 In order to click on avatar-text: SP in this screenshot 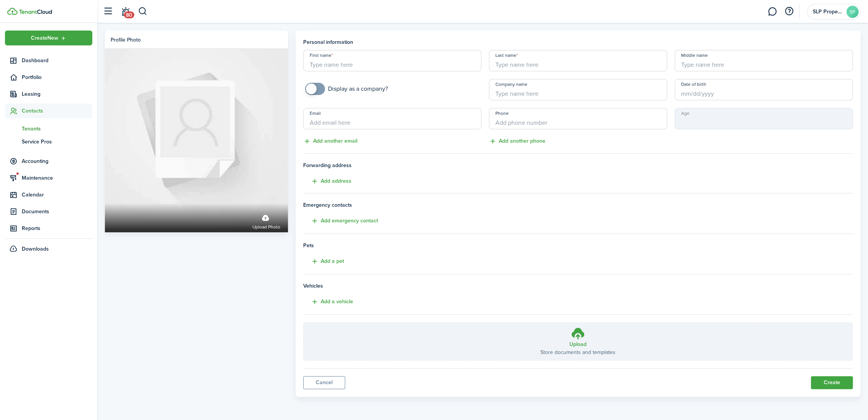, I will do `click(852, 12)`.